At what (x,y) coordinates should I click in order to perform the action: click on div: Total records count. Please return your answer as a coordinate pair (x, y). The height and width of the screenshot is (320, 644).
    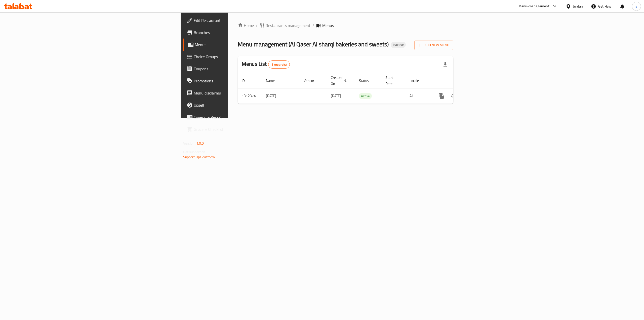
    Looking at the image, I should click on (279, 65).